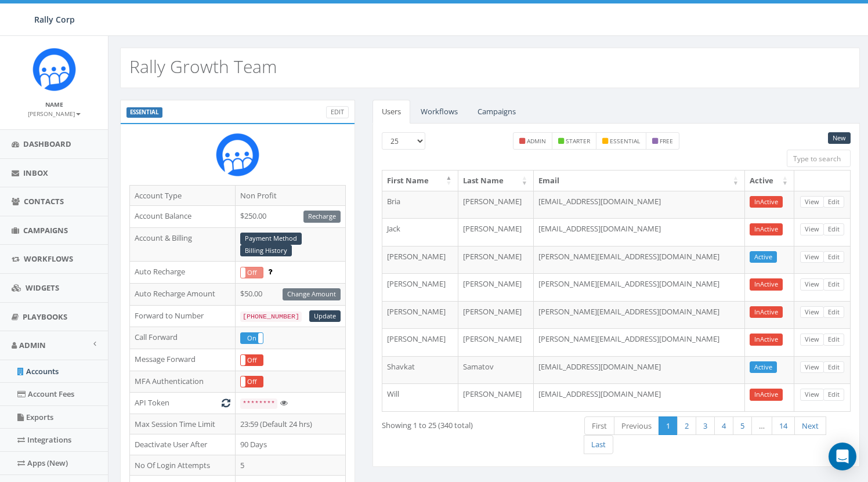 This screenshot has height=482, width=868. Describe the element at coordinates (496, 180) in the screenshot. I see `th: Last Name: activate to sort column ascending` at that location.